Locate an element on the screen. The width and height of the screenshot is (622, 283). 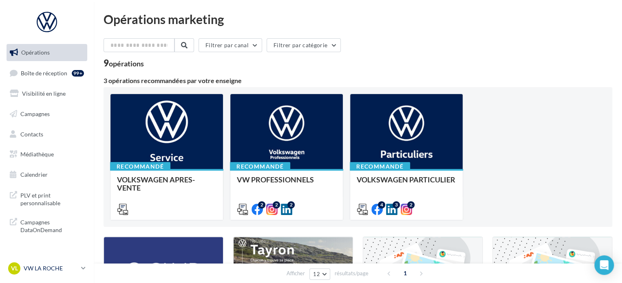
span: VOLKSWAGEN PARTICULIER is located at coordinates (406, 180).